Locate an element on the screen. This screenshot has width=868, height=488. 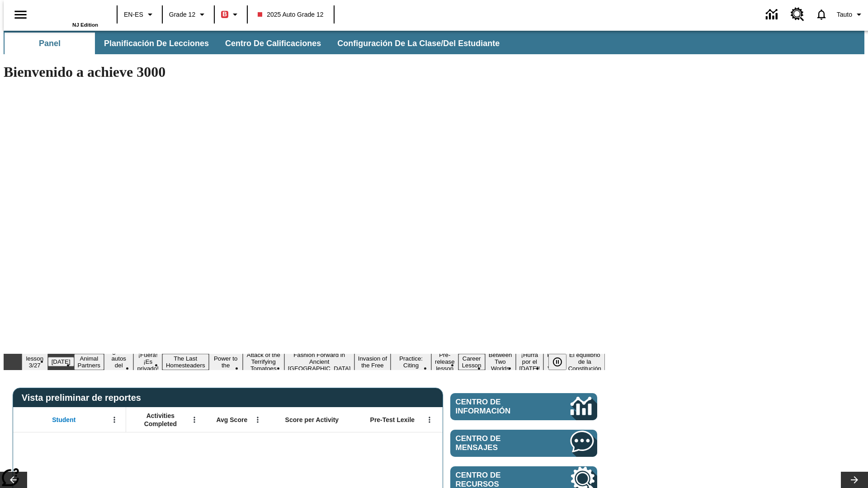
span: Planificación de lecciones is located at coordinates (156, 43).